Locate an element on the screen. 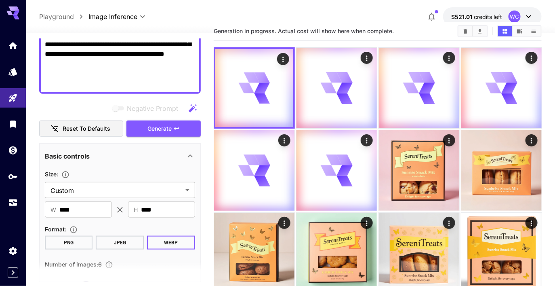 The image size is (555, 286). p: Basic controls is located at coordinates (67, 156).